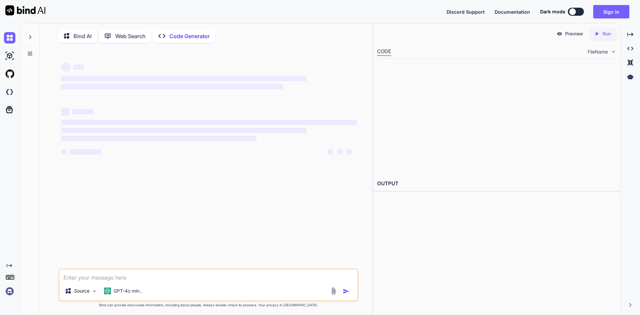  I want to click on p: Preview, so click(574, 34).